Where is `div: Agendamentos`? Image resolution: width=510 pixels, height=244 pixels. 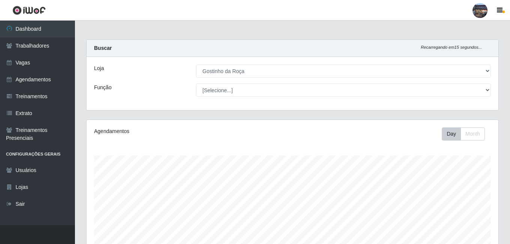
div: Agendamentos is located at coordinates (174, 131).